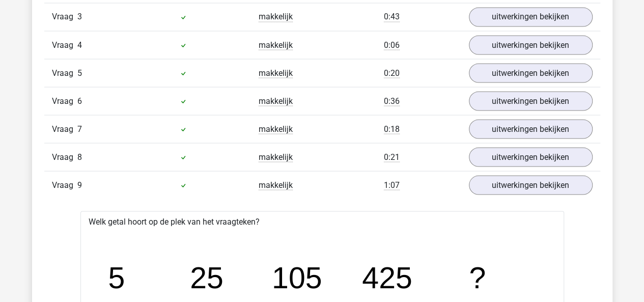 The height and width of the screenshot is (302, 644). What do you see at coordinates (296, 278) in the screenshot?
I see `tspan: 105` at bounding box center [296, 278].